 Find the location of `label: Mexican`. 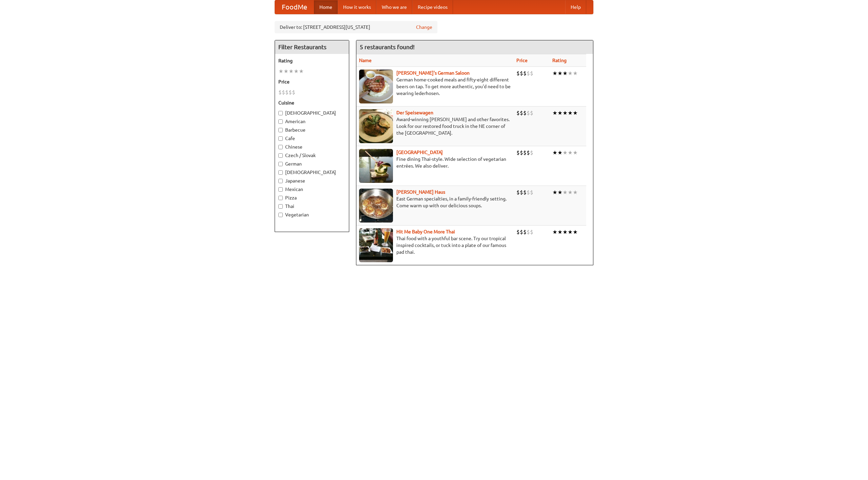

label: Mexican is located at coordinates (312, 189).